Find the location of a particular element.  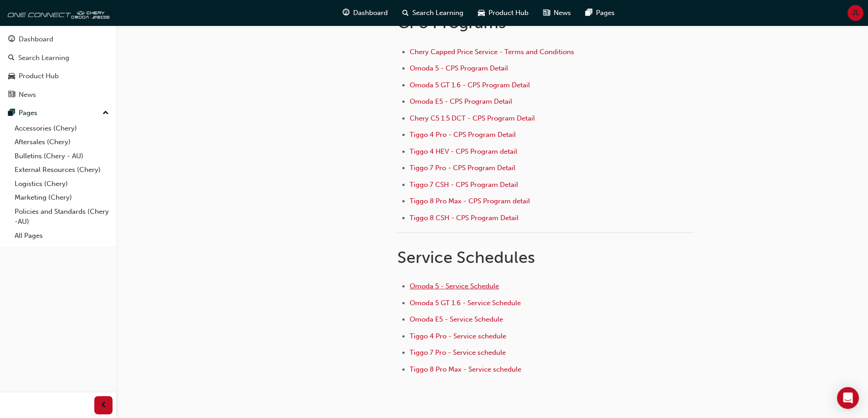

span: prev-icon is located at coordinates (103, 405).